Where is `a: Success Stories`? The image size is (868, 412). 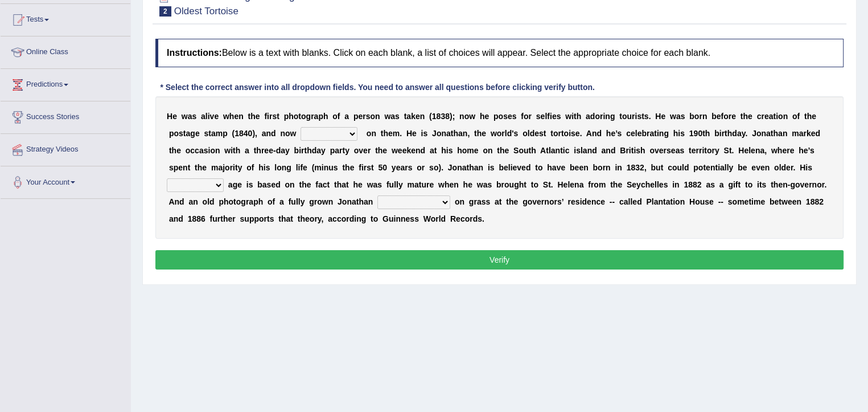
a: Success Stories is located at coordinates (65, 116).